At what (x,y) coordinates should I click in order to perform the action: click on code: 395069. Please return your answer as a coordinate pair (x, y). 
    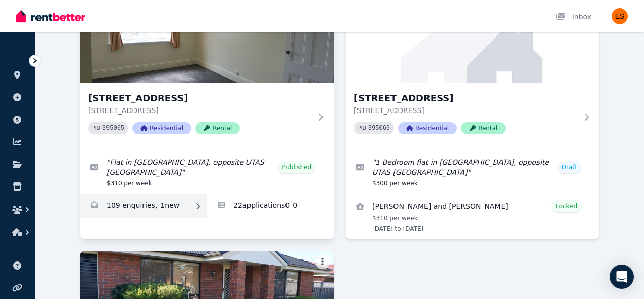
    Looking at the image, I should click on (379, 128).